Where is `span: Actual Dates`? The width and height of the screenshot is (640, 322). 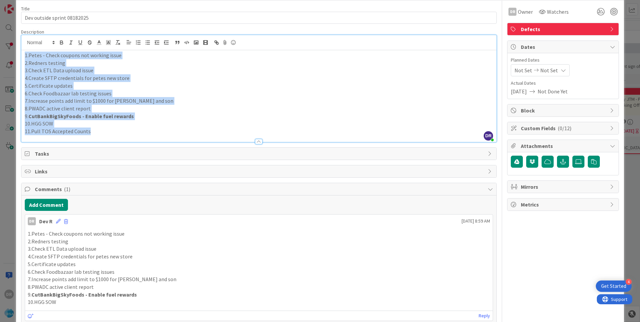 span: Actual Dates is located at coordinates (563, 83).